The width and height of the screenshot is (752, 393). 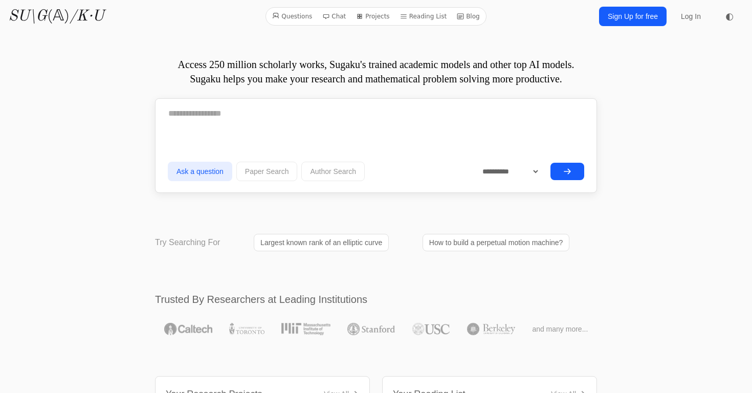 I want to click on a: Reading List, so click(x=424, y=16).